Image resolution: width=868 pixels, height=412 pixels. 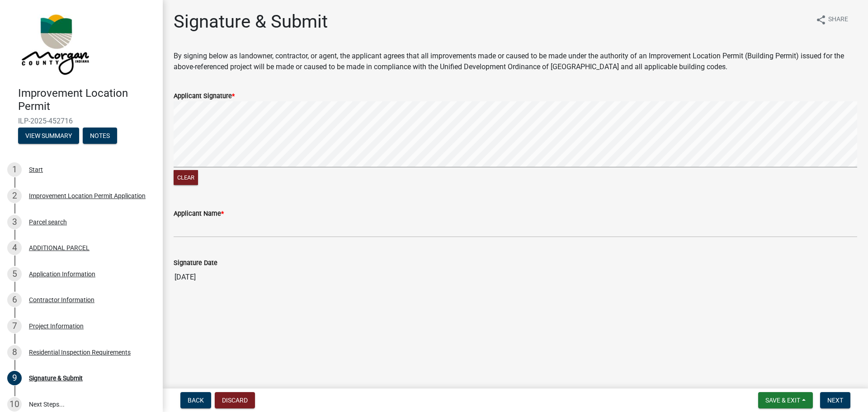 What do you see at coordinates (204, 97) in the screenshot?
I see `label: Applicant Signature` at bounding box center [204, 97].